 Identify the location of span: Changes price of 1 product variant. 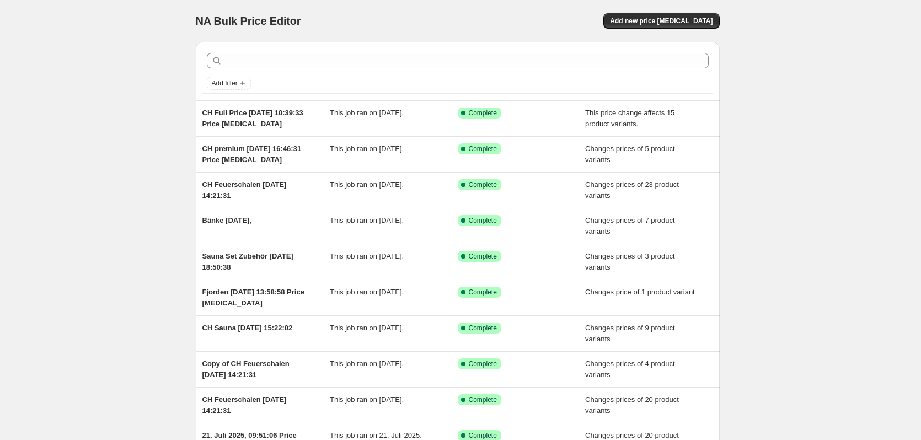
(640, 292).